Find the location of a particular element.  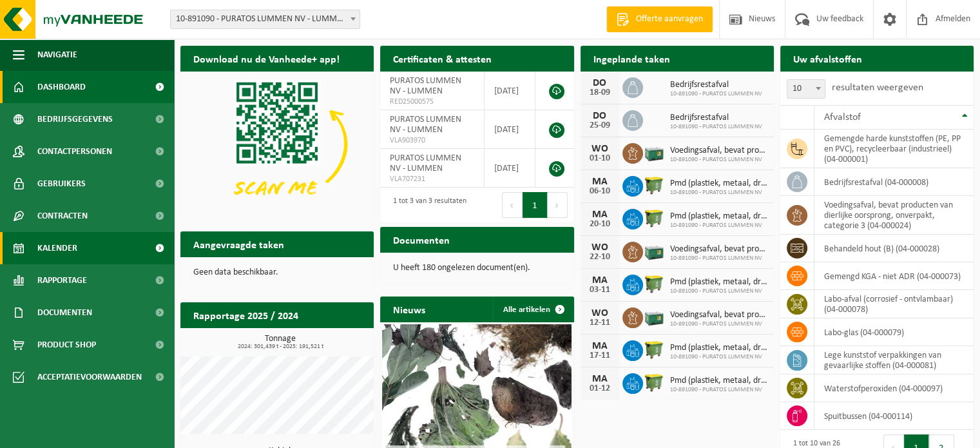

td: Waterstofperoxiden (04-000097) is located at coordinates (893, 388).